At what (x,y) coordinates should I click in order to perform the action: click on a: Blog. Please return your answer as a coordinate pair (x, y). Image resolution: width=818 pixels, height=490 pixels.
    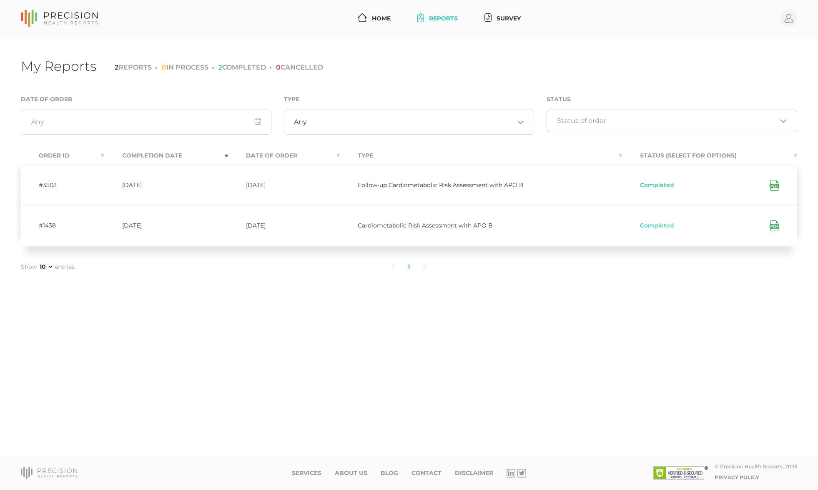
    Looking at the image, I should click on (389, 473).